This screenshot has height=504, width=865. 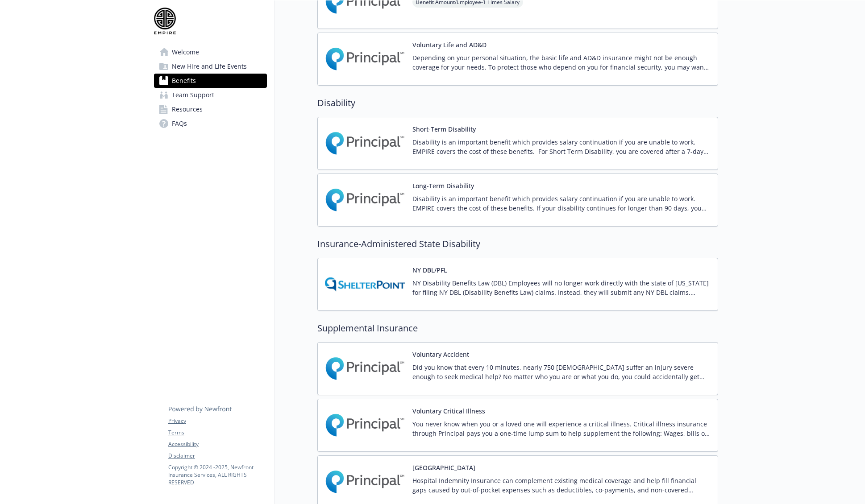 What do you see at coordinates (440, 354) in the screenshot?
I see `button: Voluntary Accident` at bounding box center [440, 354].